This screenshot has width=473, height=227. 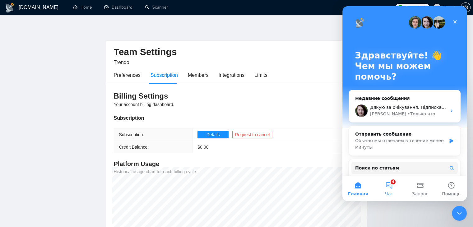 What do you see at coordinates (198, 75) in the screenshot?
I see `div: Members` at bounding box center [198, 75].